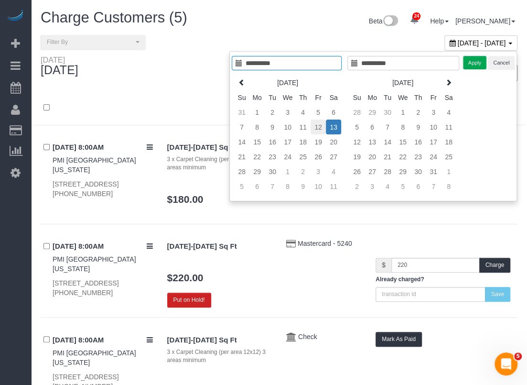  I want to click on a: $220.00, so click(186, 277).